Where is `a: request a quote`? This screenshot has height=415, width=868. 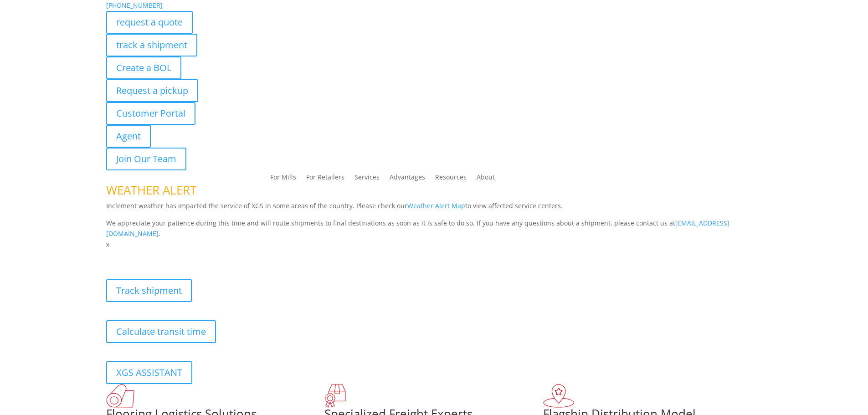 a: request a quote is located at coordinates (149, 23).